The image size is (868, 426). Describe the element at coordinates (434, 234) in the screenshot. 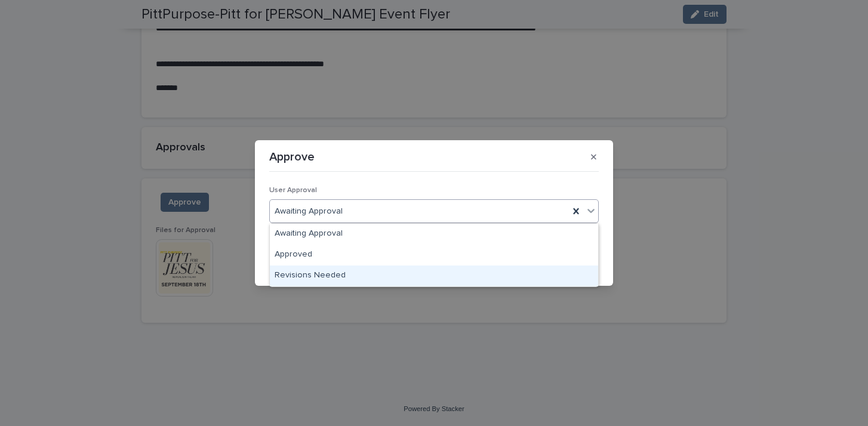

I see `div: Awaiting Approval` at that location.